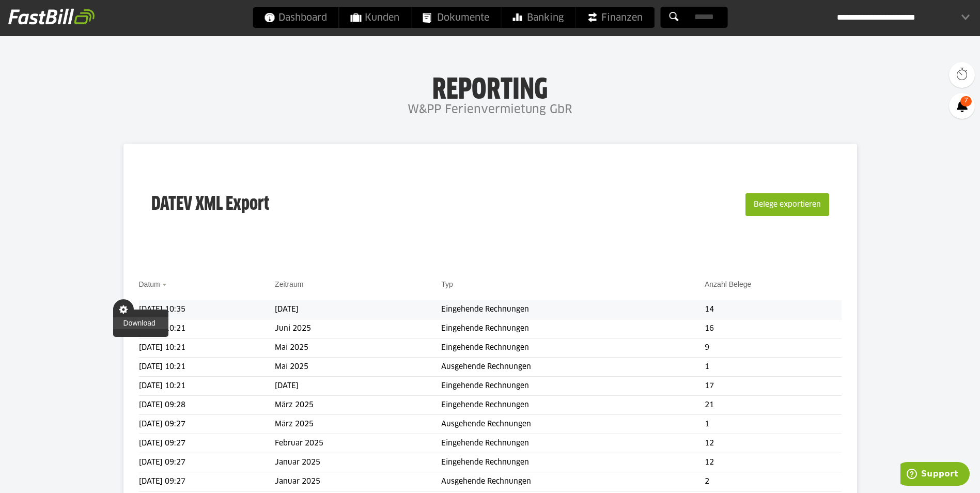  Describe the element at coordinates (149, 284) in the screenshot. I see `a: Datum` at that location.